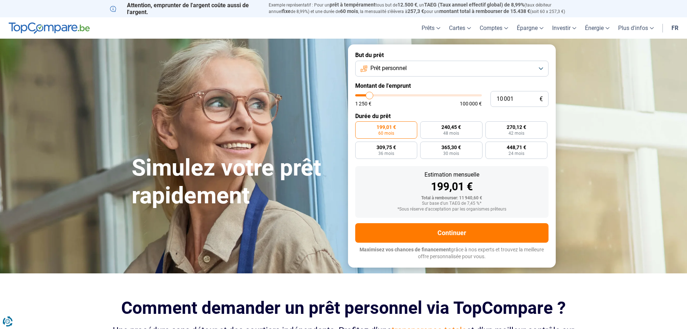 This screenshot has height=329, width=687. I want to click on span: 36 mois, so click(386, 153).